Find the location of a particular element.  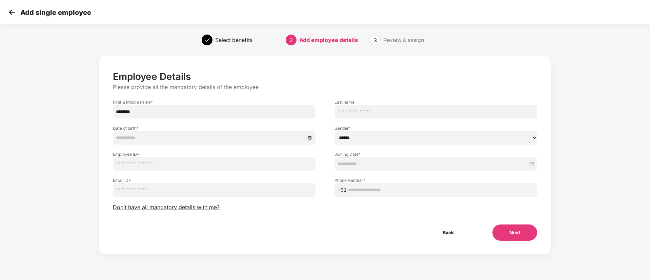

span: 2 is located at coordinates (291, 40).